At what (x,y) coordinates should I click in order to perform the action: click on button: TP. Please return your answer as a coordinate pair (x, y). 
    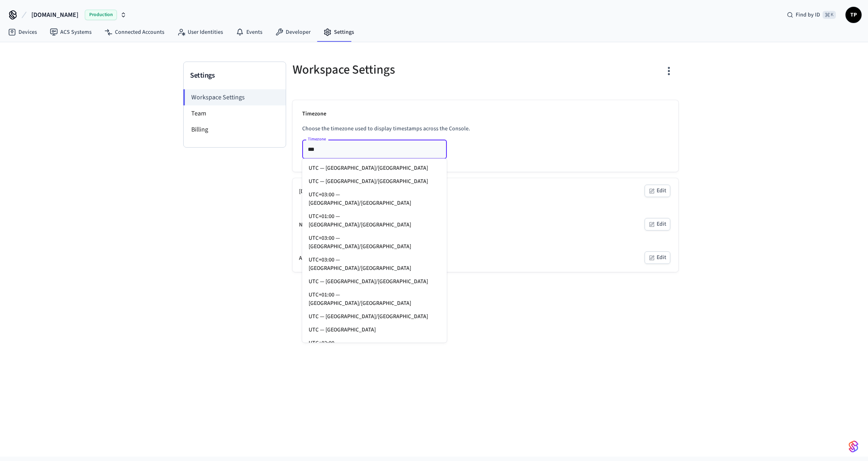
    Looking at the image, I should click on (854, 15).